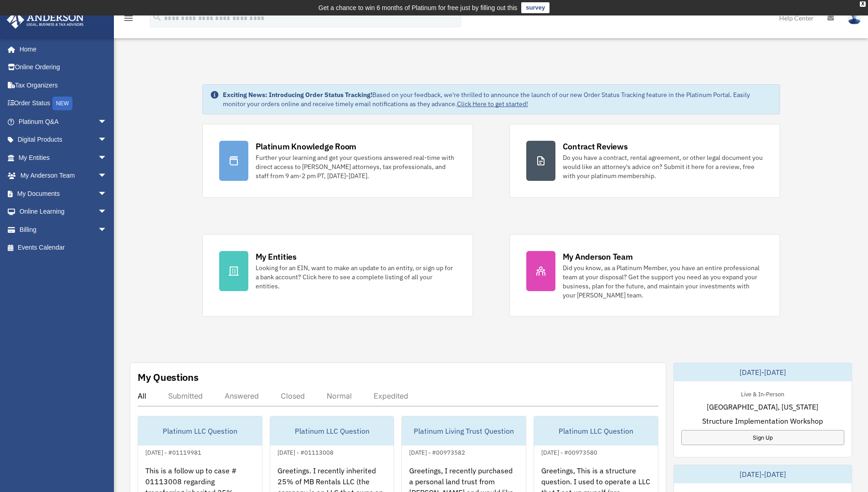  What do you see at coordinates (242, 396) in the screenshot?
I see `div: Answered` at bounding box center [242, 396].